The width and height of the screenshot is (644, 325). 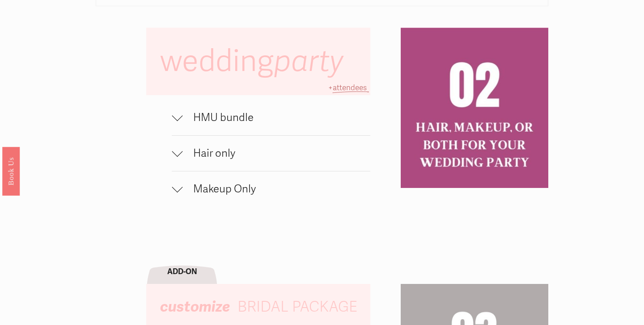 What do you see at coordinates (309, 61) in the screenshot?
I see `em: party` at bounding box center [309, 61].